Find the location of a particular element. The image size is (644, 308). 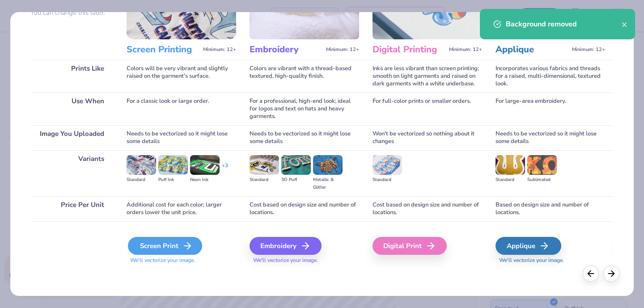

div: Prints Like is located at coordinates (72, 76).